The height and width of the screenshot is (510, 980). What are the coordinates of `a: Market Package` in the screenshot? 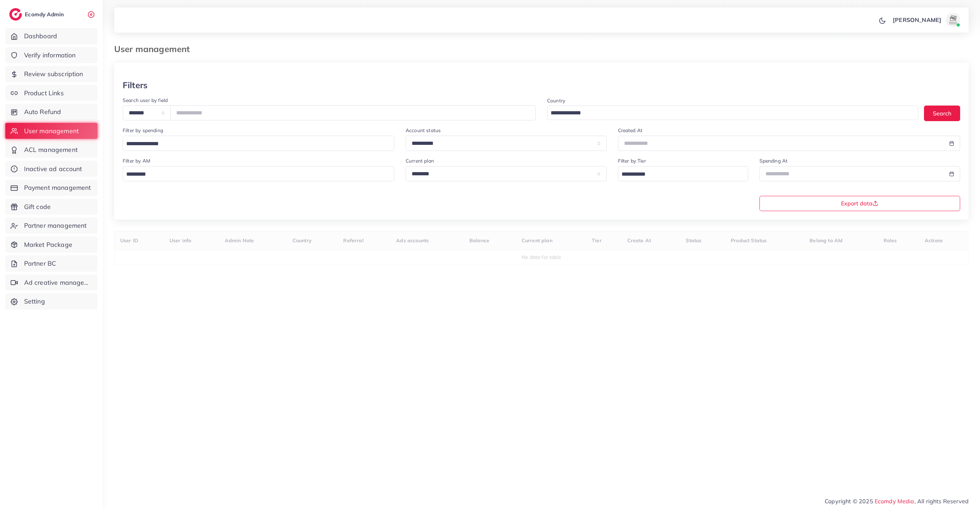 It's located at (52, 245).